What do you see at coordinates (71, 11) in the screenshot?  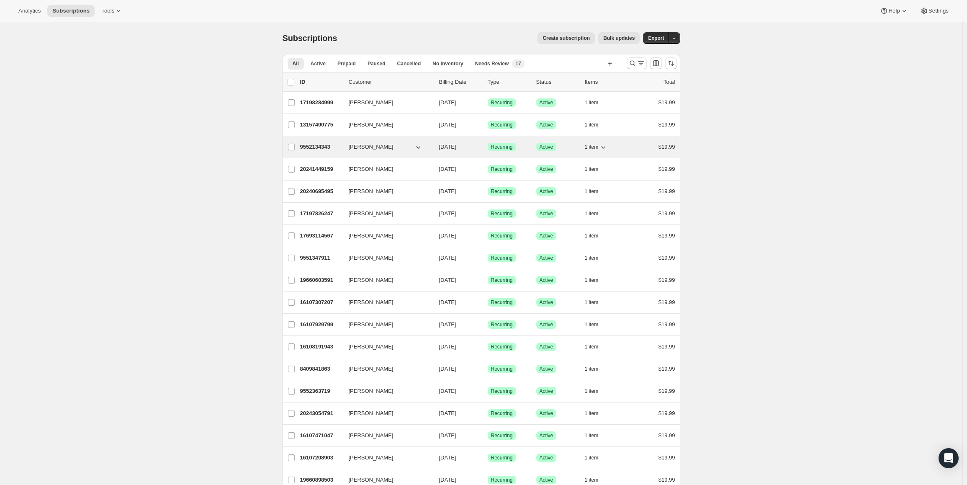 I see `button: Subscriptions` at bounding box center [71, 11].